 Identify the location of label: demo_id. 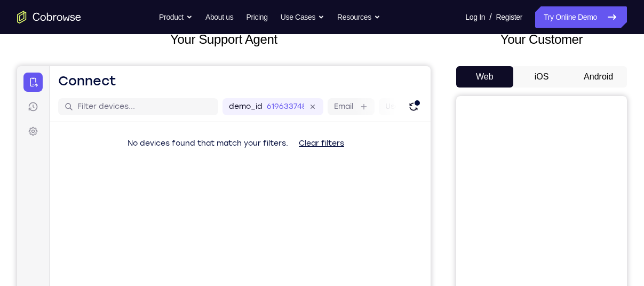
(228, 40).